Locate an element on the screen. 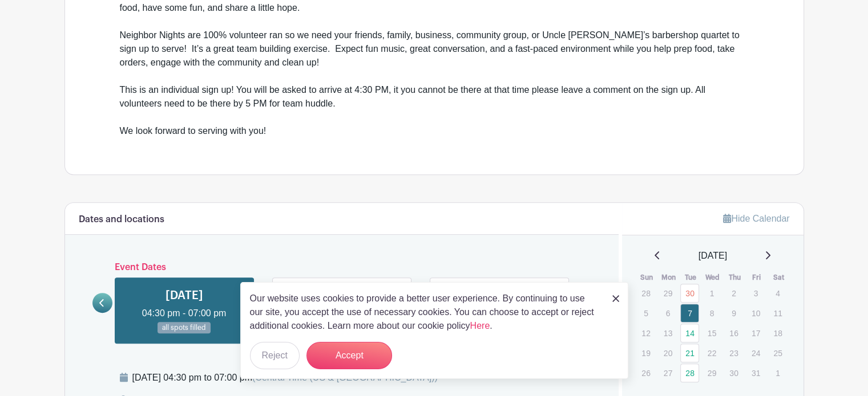 The image size is (868, 396). p: 4 is located at coordinates (777, 293).